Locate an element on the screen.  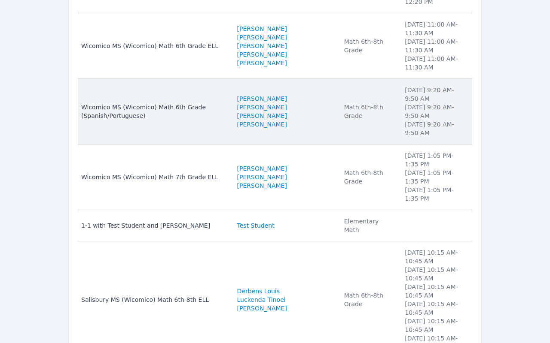
div: Wicomico MS (Wicomico) Math 6th Grade (Spanish/Portuguese) is located at coordinates (154, 112).